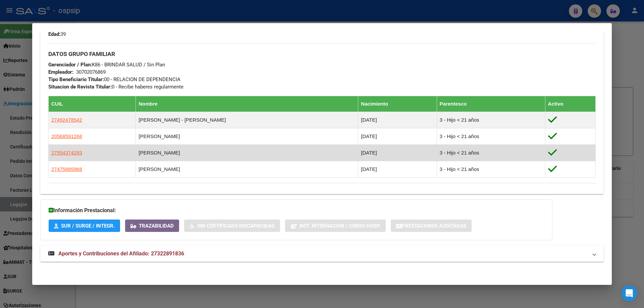 The height and width of the screenshot is (308, 644). What do you see at coordinates (107, 65) in the screenshot?
I see `span: K86 - BRINDAR SALUD / Sin Plan` at bounding box center [107, 65].